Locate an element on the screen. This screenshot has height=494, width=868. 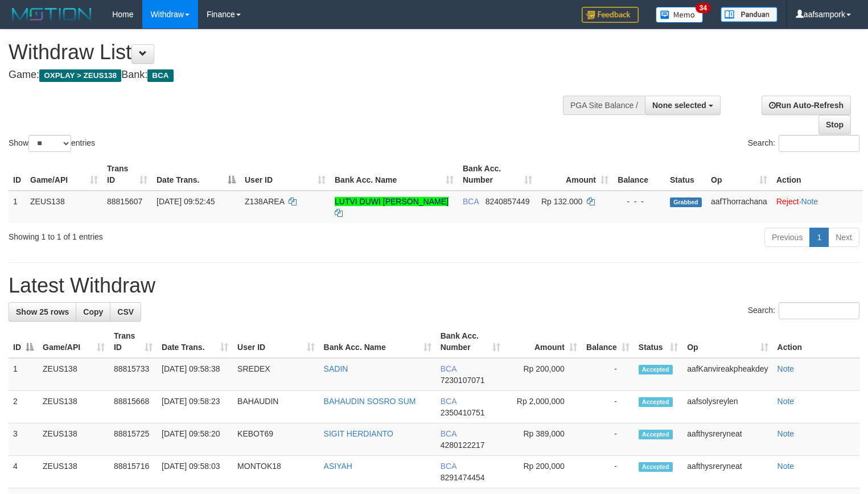
div: Showing 1 to 1 of 1 entries is located at coordinates (181, 235).